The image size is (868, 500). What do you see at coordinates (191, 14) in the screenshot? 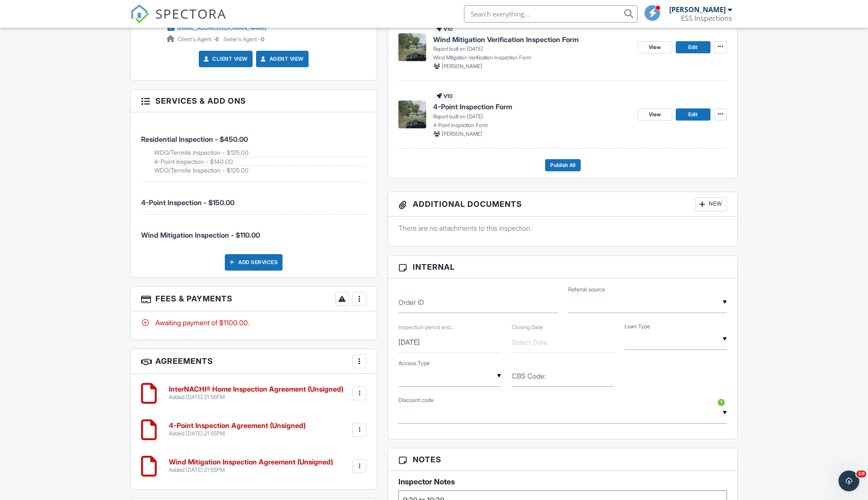
I see `span: SPECTORA` at bounding box center [191, 14].